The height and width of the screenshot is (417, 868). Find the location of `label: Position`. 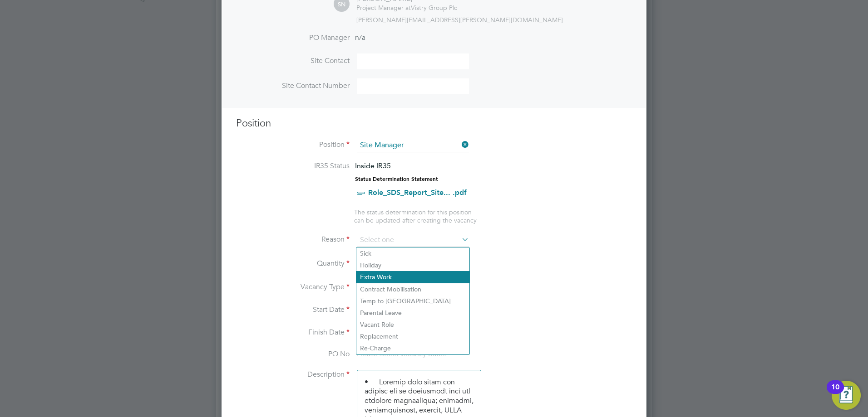

label: Position is located at coordinates (292, 145).